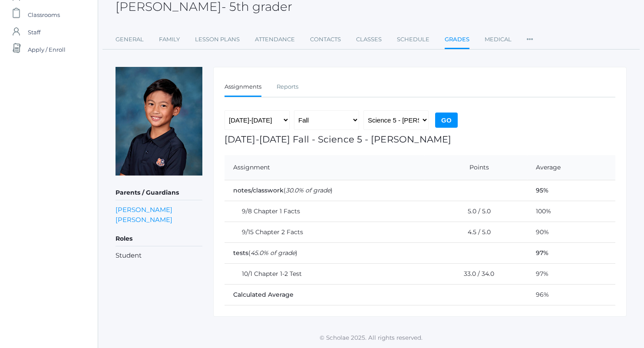  Describe the element at coordinates (476, 168) in the screenshot. I see `th: Points` at that location.